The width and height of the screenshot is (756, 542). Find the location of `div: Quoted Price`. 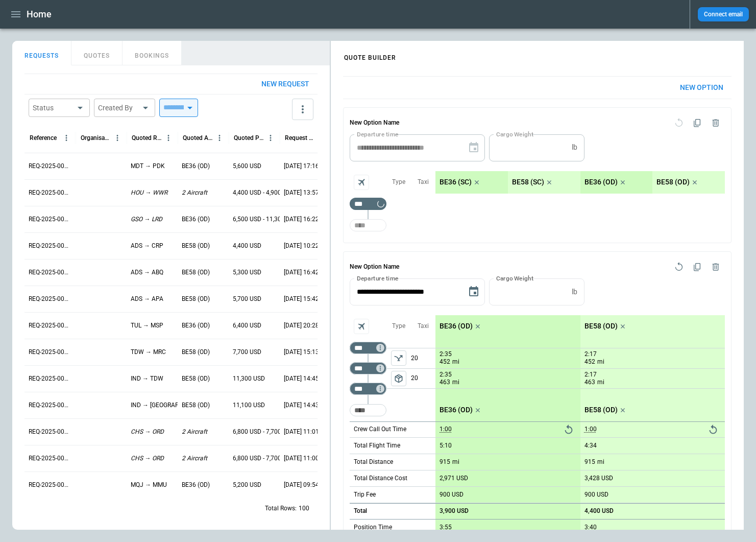

div: Quoted Price is located at coordinates (248, 138).